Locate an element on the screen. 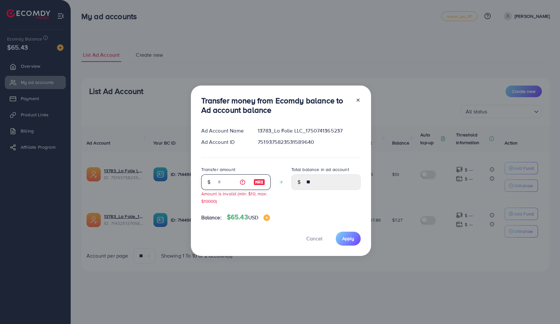 The image size is (560, 324). label: Total balance in ad account is located at coordinates (320, 170).